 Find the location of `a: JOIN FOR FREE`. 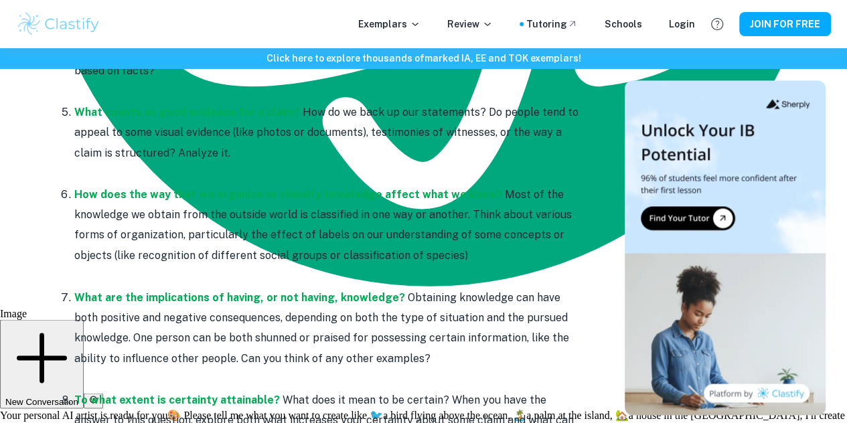

a: JOIN FOR FREE is located at coordinates (784, 24).